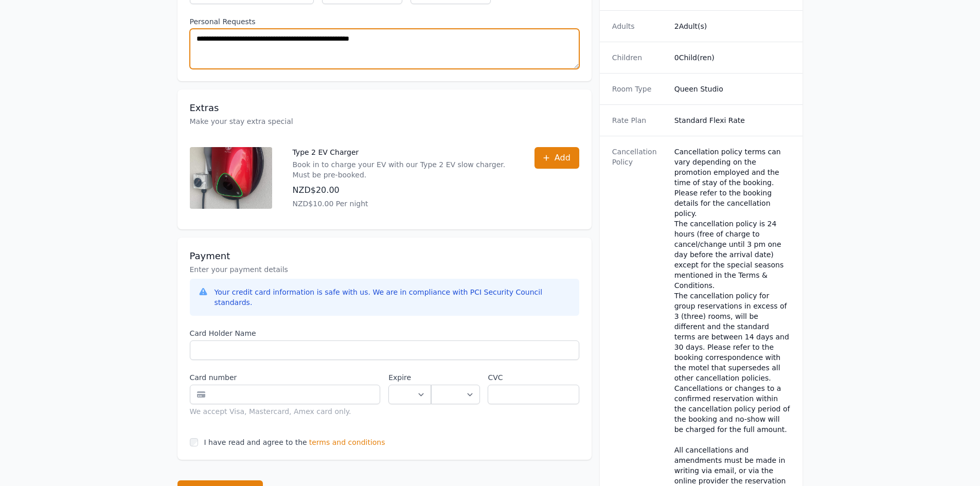  I want to click on h3: Extras, so click(385, 108).